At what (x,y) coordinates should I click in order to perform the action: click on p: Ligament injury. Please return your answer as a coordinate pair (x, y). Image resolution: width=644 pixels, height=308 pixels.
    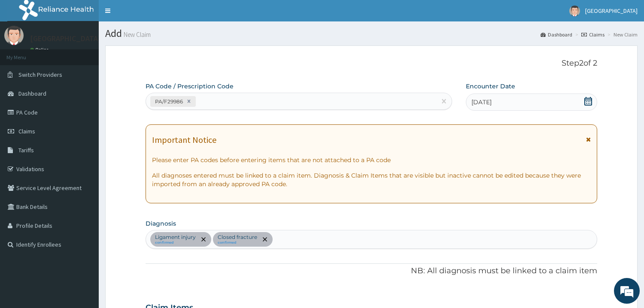
    Looking at the image, I should click on (175, 237).